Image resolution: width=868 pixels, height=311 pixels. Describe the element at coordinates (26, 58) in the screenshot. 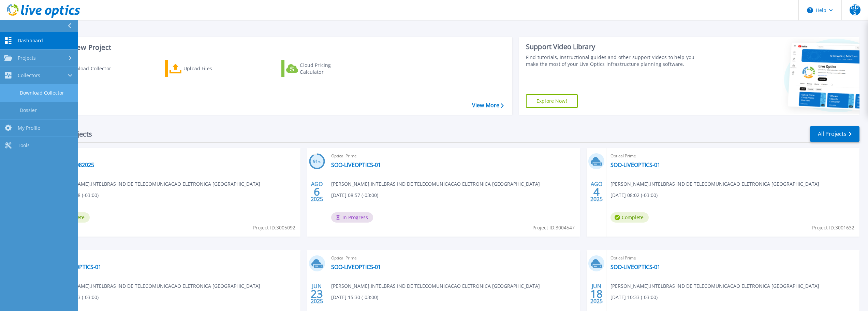

I see `span: Projects` at that location.